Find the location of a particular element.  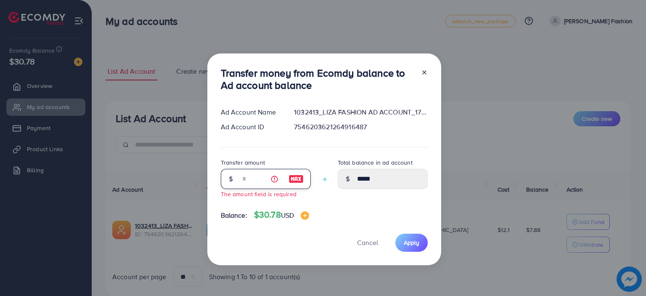

div: Ad Account Name is located at coordinates (251, 112).